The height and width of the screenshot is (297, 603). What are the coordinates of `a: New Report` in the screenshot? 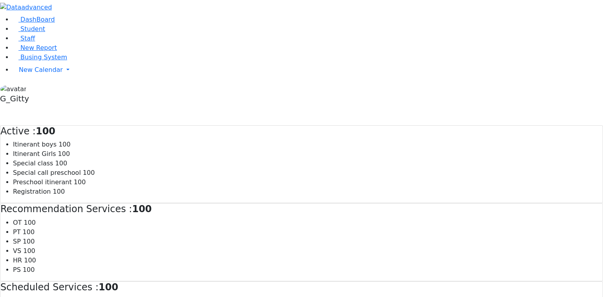 It's located at (35, 48).